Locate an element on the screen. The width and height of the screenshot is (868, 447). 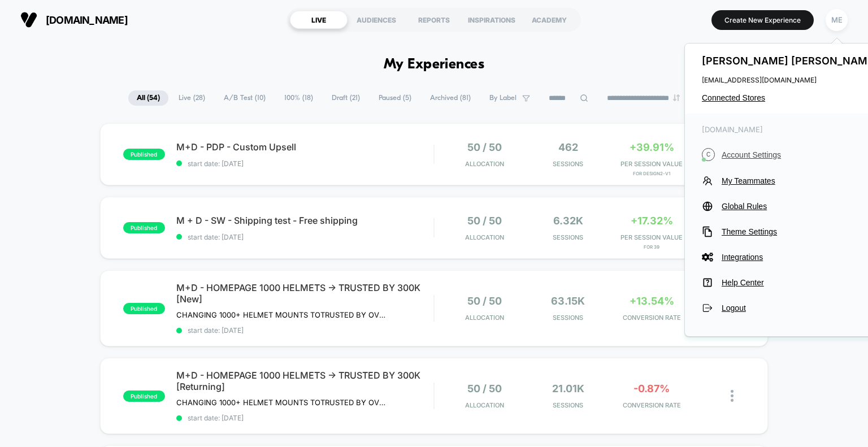
span: 63.15k is located at coordinates (568, 301).